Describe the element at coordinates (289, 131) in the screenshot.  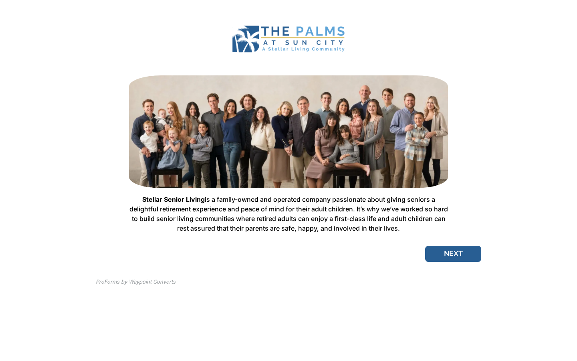
I see `img: b89edf88-abbe-44df-8aa0-369dce231da5.webp` at that location.